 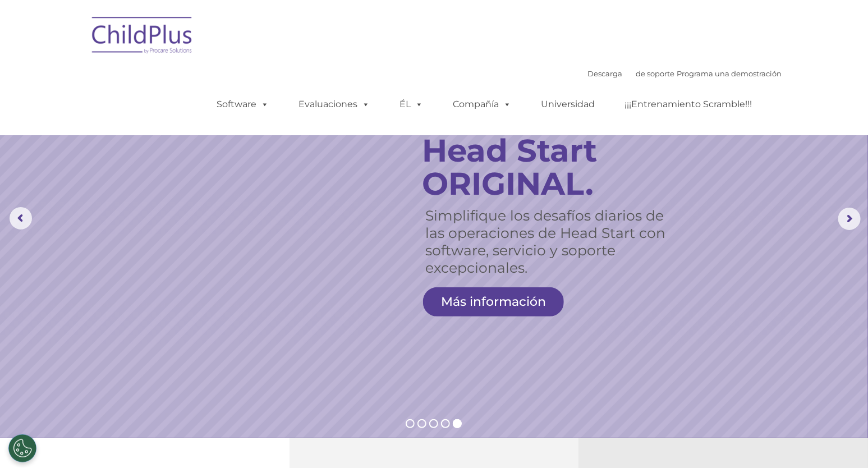 What do you see at coordinates (412, 104) in the screenshot?
I see `a: ÉL` at bounding box center [412, 104].